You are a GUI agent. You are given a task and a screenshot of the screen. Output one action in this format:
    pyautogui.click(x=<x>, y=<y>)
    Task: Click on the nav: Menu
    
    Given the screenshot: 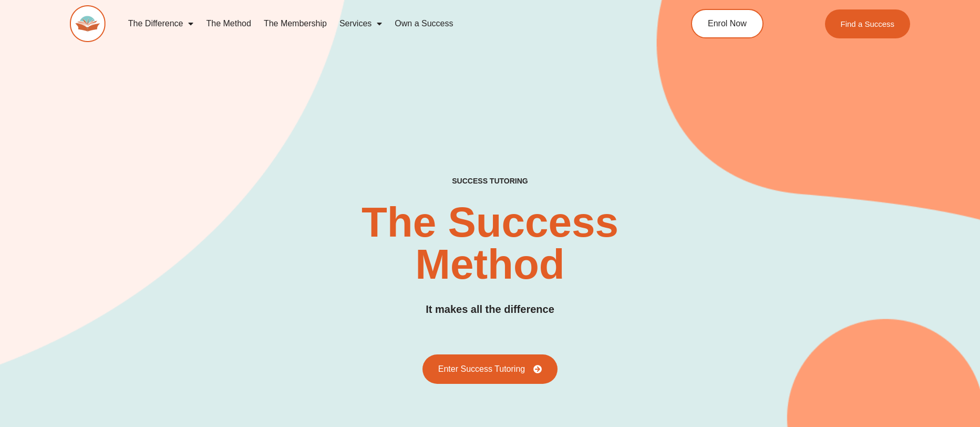 What is the action you would take?
    pyautogui.click(x=382, y=24)
    